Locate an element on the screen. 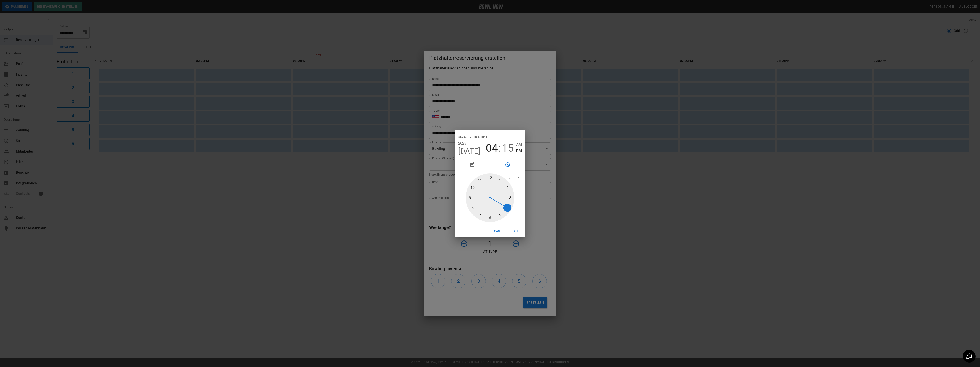 This screenshot has height=367, width=980. button: pick date is located at coordinates (472, 165).